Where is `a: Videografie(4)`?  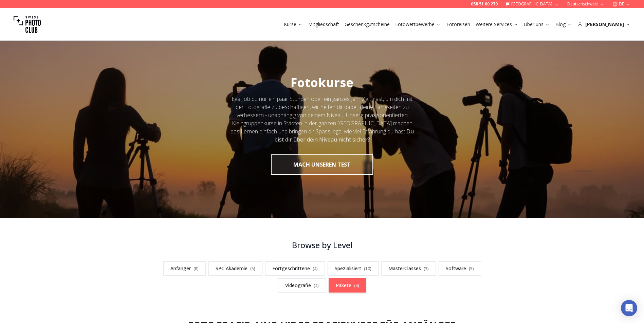
a: Videografie(4) is located at coordinates (301, 285).